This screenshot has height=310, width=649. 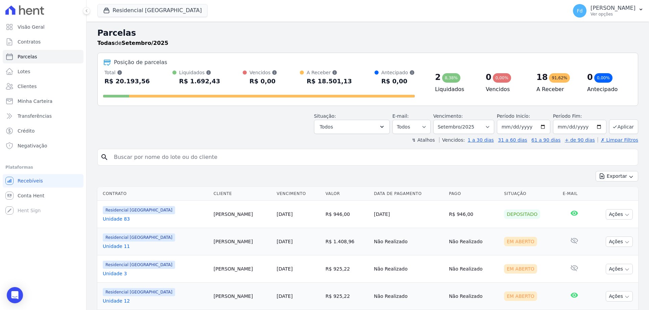 What do you see at coordinates (579, 11) in the screenshot?
I see `span: Fd` at bounding box center [579, 11].